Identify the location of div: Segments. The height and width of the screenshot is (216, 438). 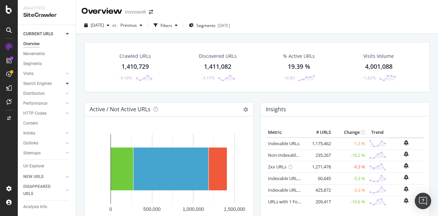
(32, 64).